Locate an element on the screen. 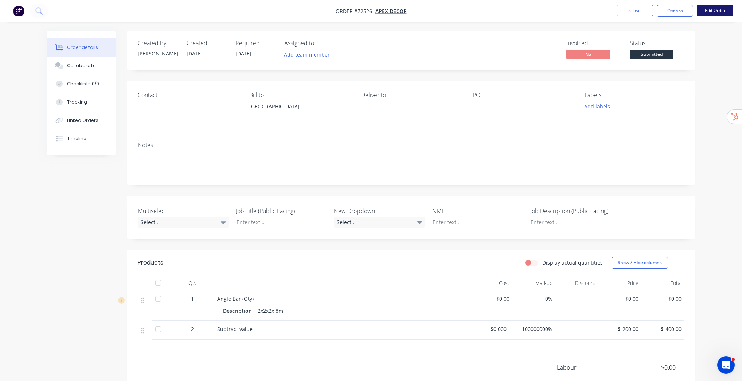 The width and height of the screenshot is (742, 381). label: Job Description (Public Facing) is located at coordinates (576, 211).